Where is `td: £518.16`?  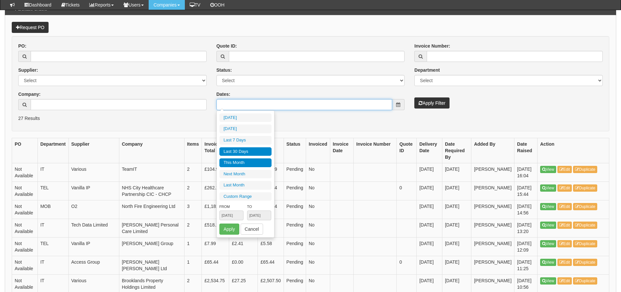
td: £518.16 is located at coordinates (216, 228).